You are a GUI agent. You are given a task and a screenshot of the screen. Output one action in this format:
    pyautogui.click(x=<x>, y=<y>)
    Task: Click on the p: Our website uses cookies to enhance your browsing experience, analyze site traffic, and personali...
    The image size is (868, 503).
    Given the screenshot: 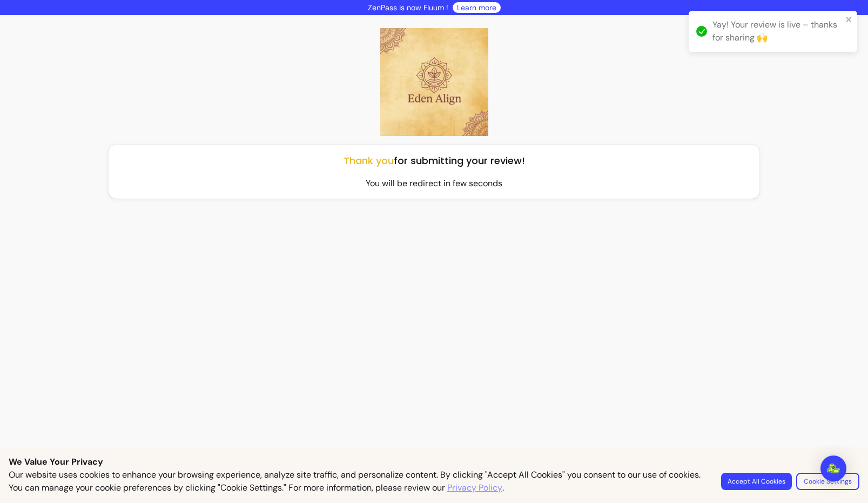 What is the action you would take?
    pyautogui.click(x=358, y=482)
    